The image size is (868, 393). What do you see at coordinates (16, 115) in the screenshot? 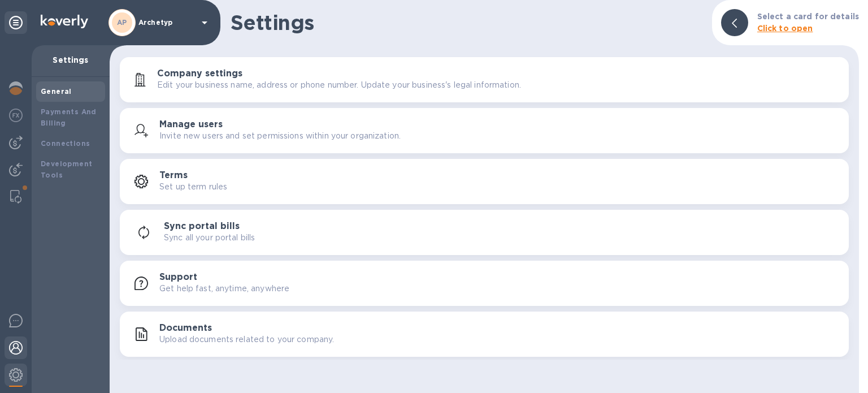
I see `img: Foreign exchange` at bounding box center [16, 115].